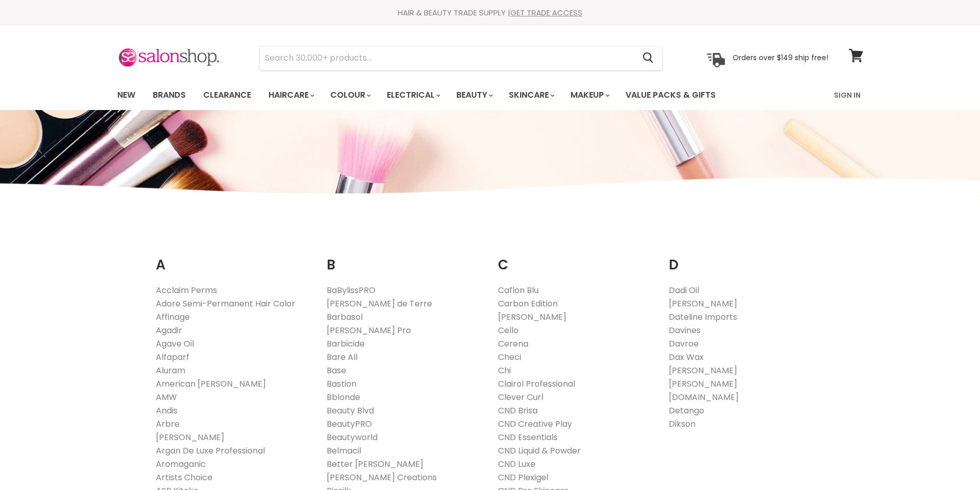 Image resolution: width=980 pixels, height=490 pixels. Describe the element at coordinates (535, 424) in the screenshot. I see `a: CND Creative Play` at that location.